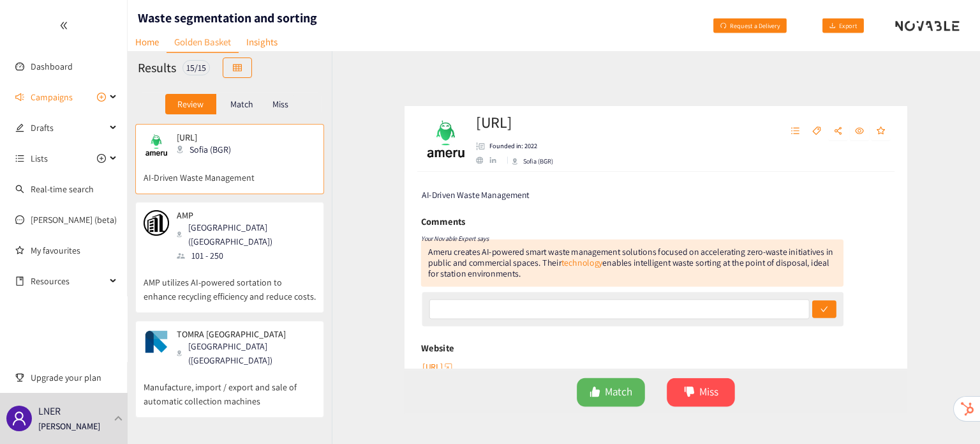 This screenshot has height=444, width=980. I want to click on span: trophy, so click(20, 378).